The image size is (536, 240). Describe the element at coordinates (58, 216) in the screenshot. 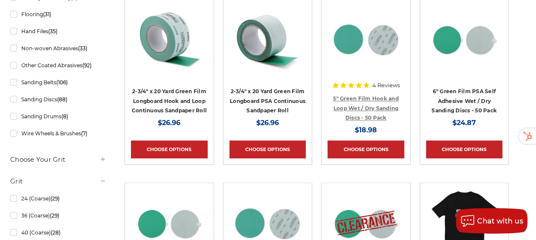

I see `a: 36 (Coarse)` at that location.